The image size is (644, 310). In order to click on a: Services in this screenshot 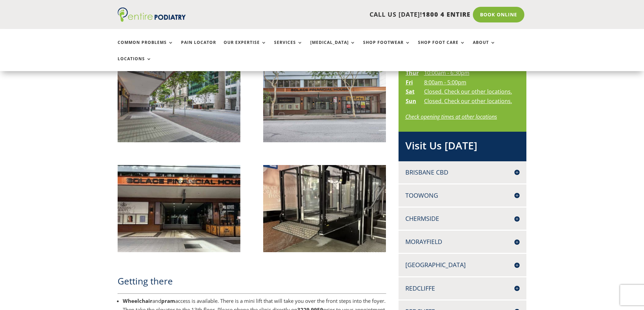, I will do `click(289, 47)`.